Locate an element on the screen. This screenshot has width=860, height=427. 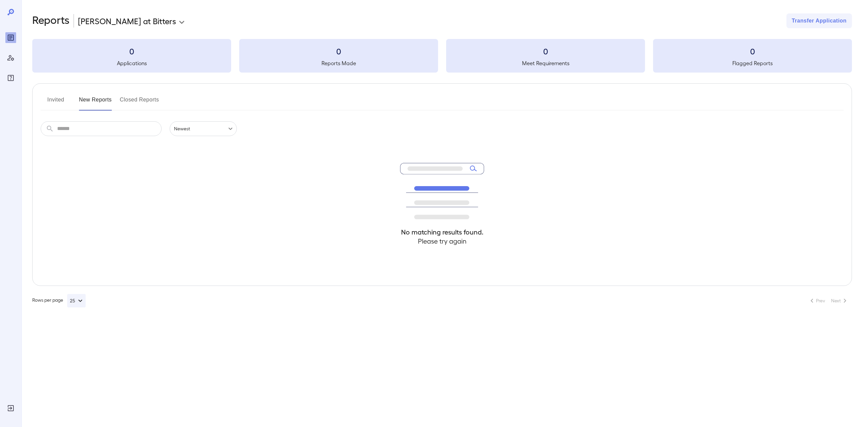
div: FAQ is located at coordinates (11, 78).